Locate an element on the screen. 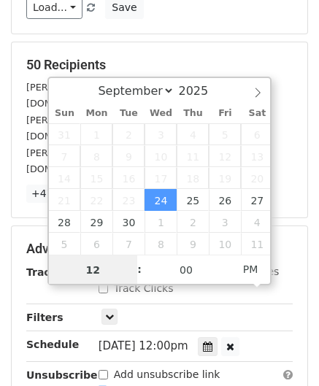 The height and width of the screenshot is (386, 319). span: October 5, 2025 is located at coordinates (65, 244).